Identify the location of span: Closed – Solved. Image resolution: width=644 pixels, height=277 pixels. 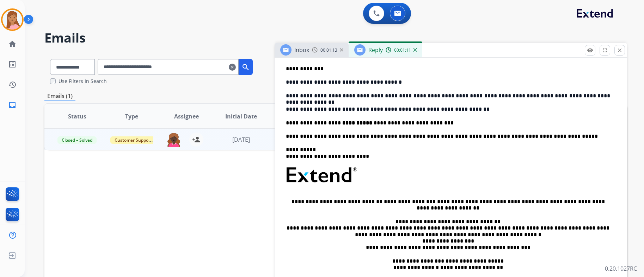
(77, 140).